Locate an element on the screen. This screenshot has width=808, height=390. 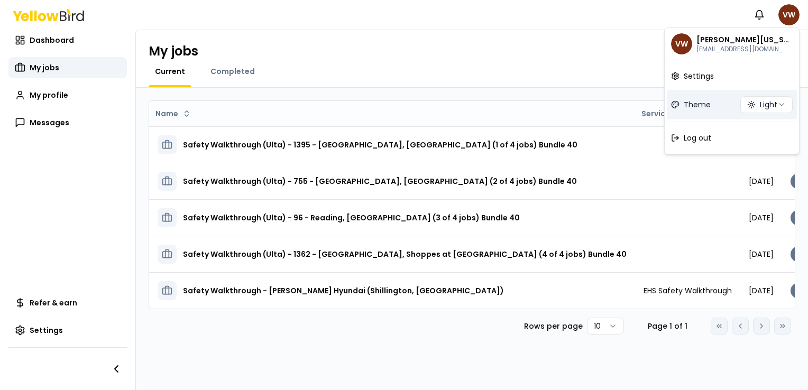
span: Settings is located at coordinates (698, 76).